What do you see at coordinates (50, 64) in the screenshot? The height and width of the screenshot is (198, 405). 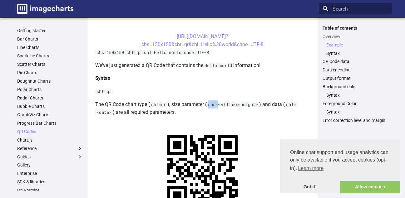 I see `a: Scatter Charts` at bounding box center [50, 64].